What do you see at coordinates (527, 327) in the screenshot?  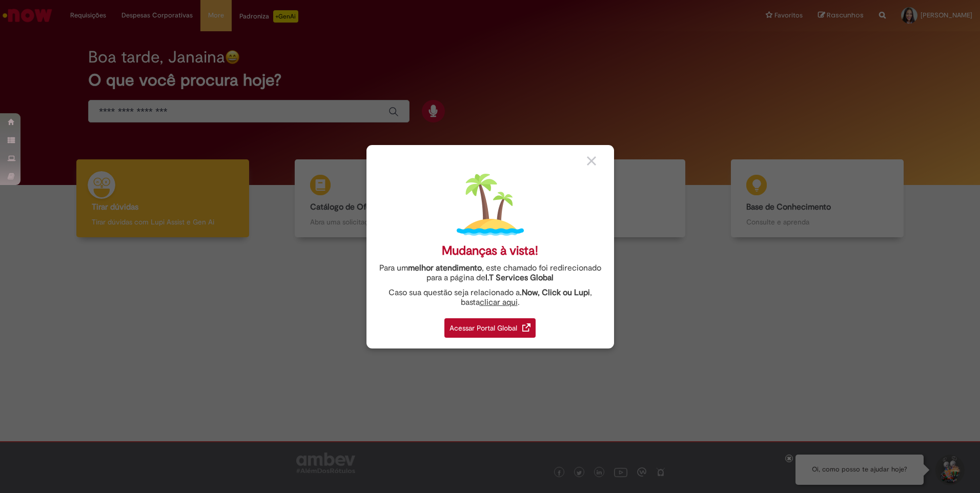 I see `img: redirect_link.png` at bounding box center [527, 327].